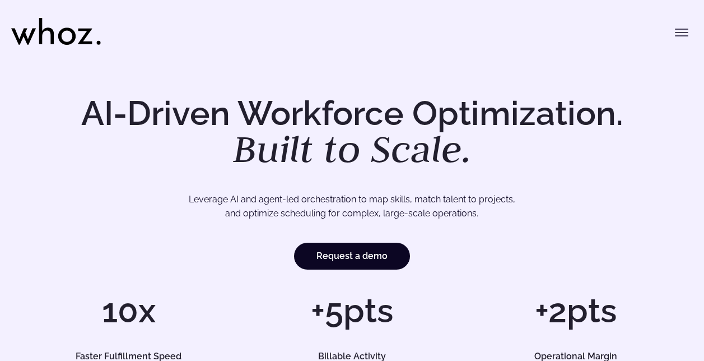 This screenshot has width=704, height=361. What do you see at coordinates (352, 256) in the screenshot?
I see `a: Request a demo` at bounding box center [352, 256].